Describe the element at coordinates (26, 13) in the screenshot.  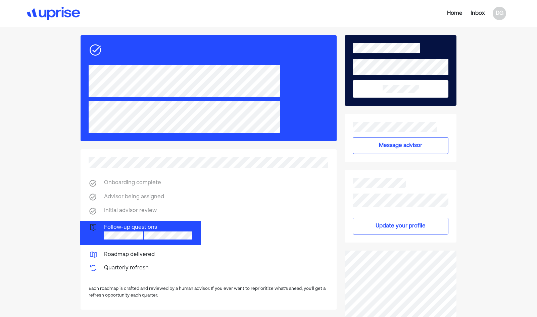
I see `div: v 4.0.25` at that location.